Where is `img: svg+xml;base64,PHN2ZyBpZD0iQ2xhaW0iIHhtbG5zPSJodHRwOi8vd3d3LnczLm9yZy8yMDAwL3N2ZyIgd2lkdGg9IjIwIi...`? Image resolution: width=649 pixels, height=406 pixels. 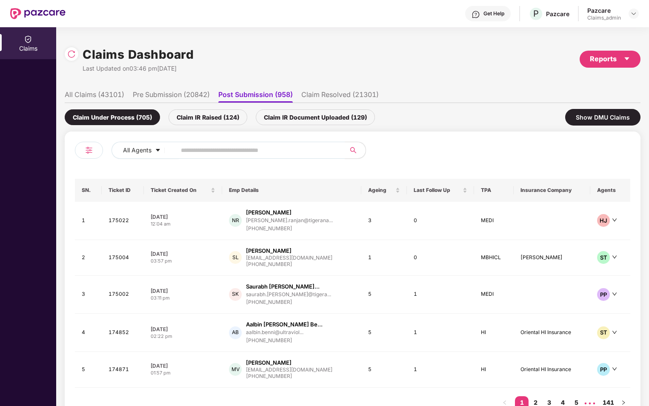
img: svg+xml;base64,PHN2ZyBpZD0iQ2xhaW0iIHhtbG5zPSJodHRwOi8vd3d3LnczLm9yZy8yMDAwL3N2ZyIgd2lkdGg9IjIwIi... is located at coordinates (28, 39).